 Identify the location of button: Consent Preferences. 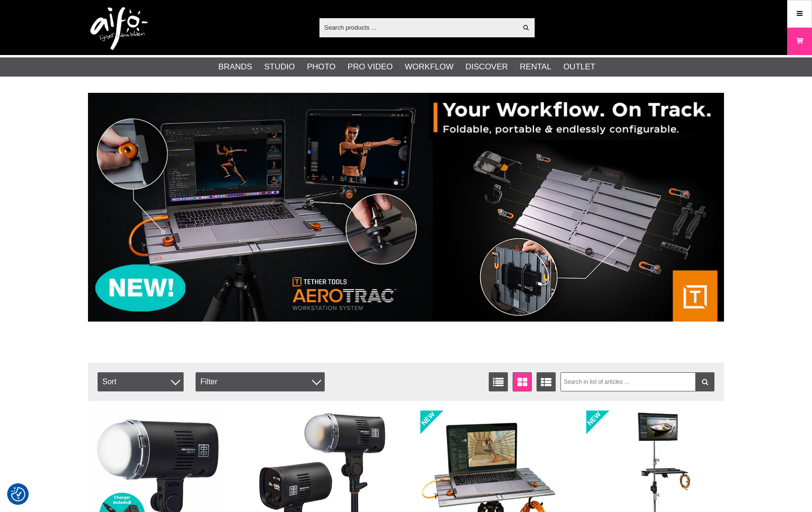
(18, 494).